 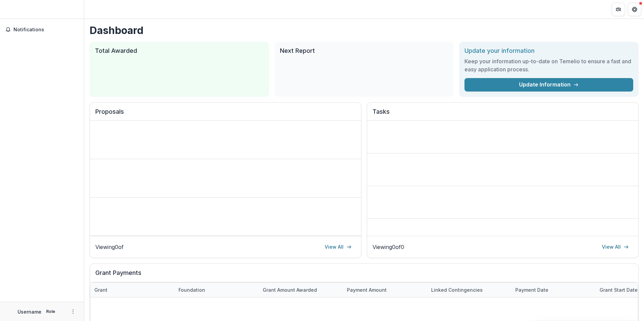 I want to click on h2: Proposals, so click(x=225, y=114).